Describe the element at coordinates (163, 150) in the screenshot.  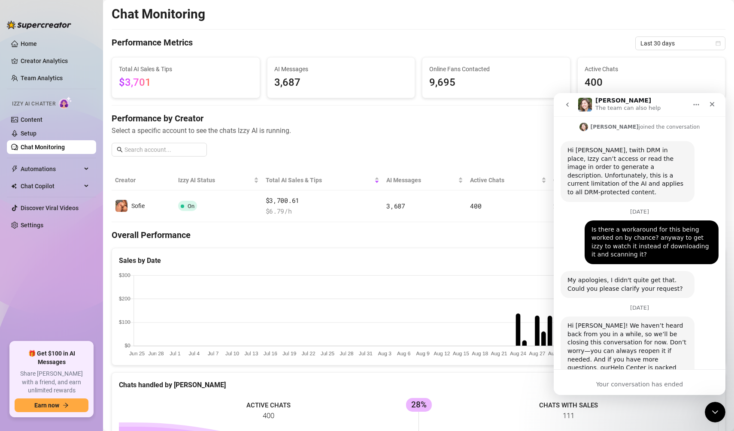
I see `input: Search account...` at that location.